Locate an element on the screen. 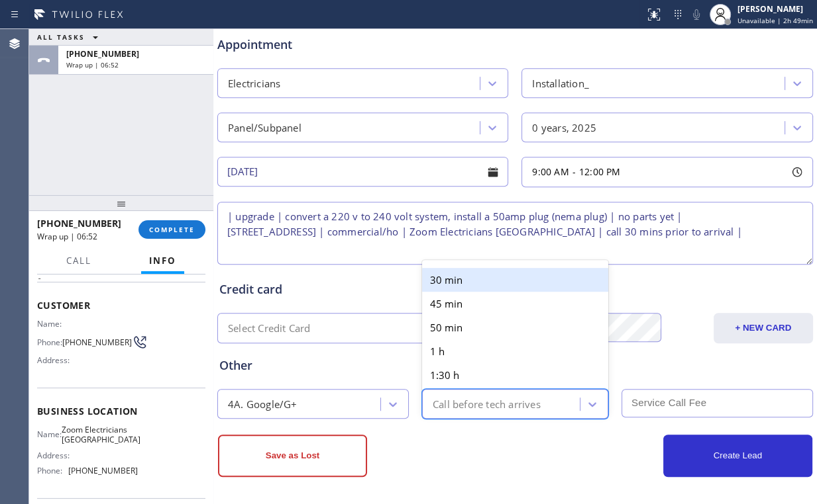  input: - choose date - is located at coordinates (363, 171).